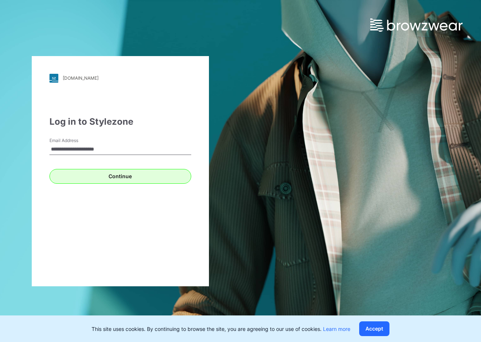  Describe the element at coordinates (221, 329) in the screenshot. I see `p: This site uses cookies. By continuing to browse the site, you are agreeing to our use of cookies.` at that location.